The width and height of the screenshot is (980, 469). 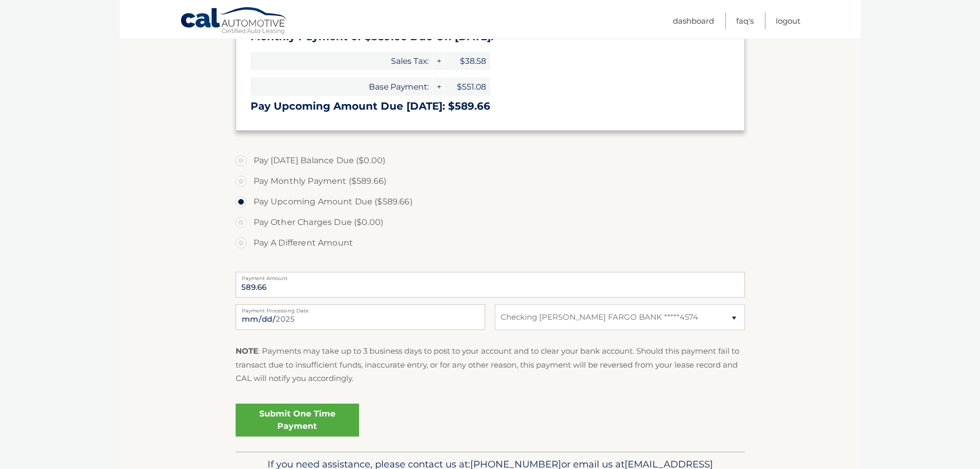 I want to click on a: Submit One Time Payment, so click(x=298, y=420).